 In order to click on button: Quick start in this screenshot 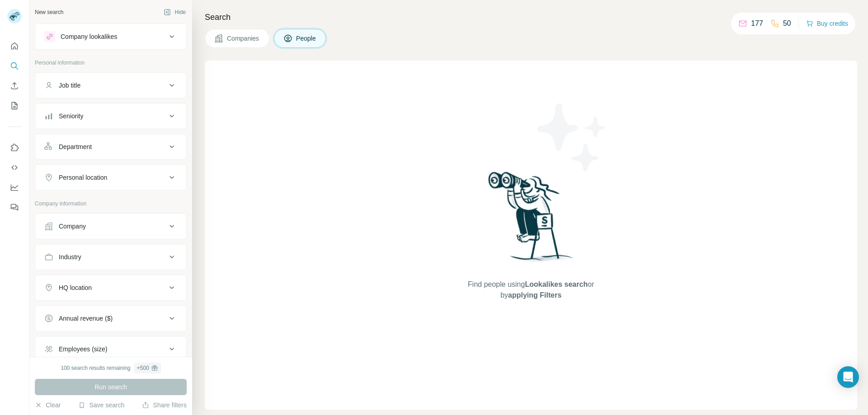, I will do `click(15, 46)`.